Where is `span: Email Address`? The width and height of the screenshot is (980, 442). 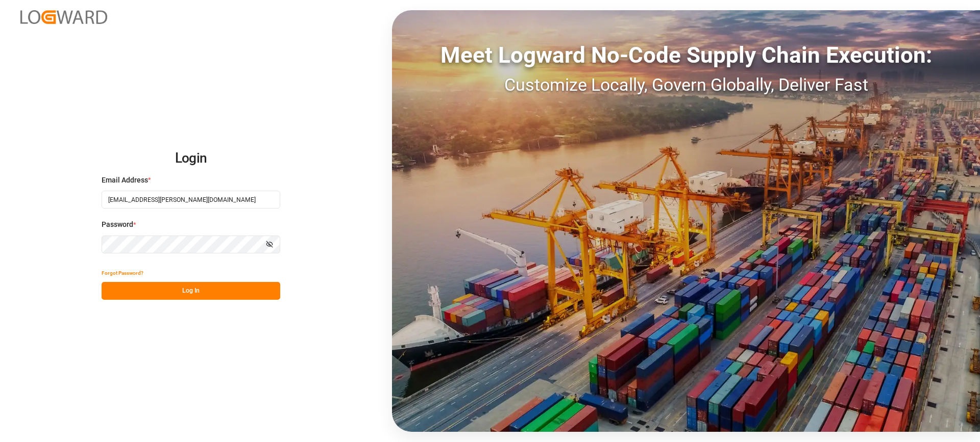 span: Email Address is located at coordinates (124, 180).